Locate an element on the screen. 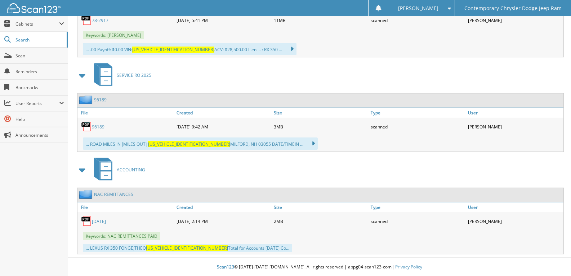 This screenshot has width=571, height=276. span: Help is located at coordinates (40, 119).